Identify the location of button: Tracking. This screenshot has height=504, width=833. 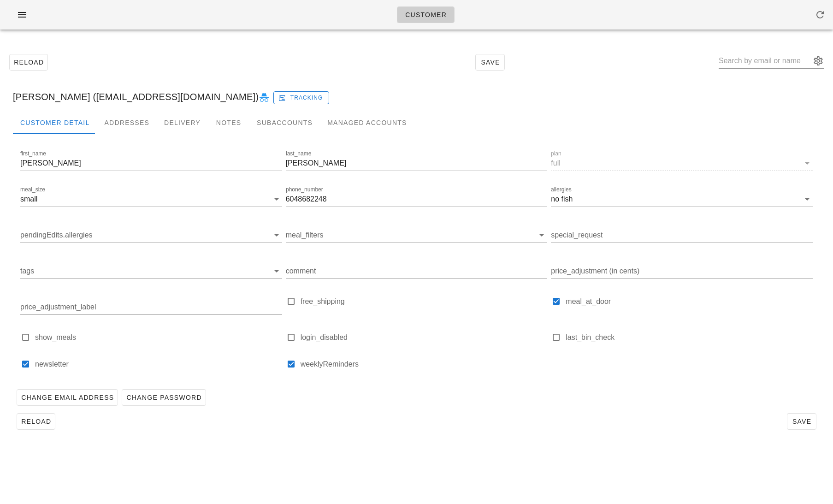
(301, 97).